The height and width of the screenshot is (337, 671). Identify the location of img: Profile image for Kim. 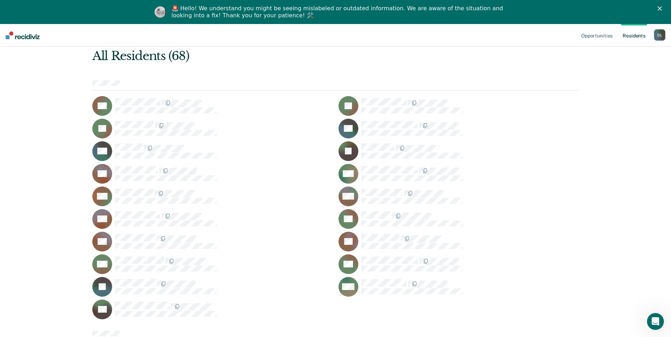
(160, 12).